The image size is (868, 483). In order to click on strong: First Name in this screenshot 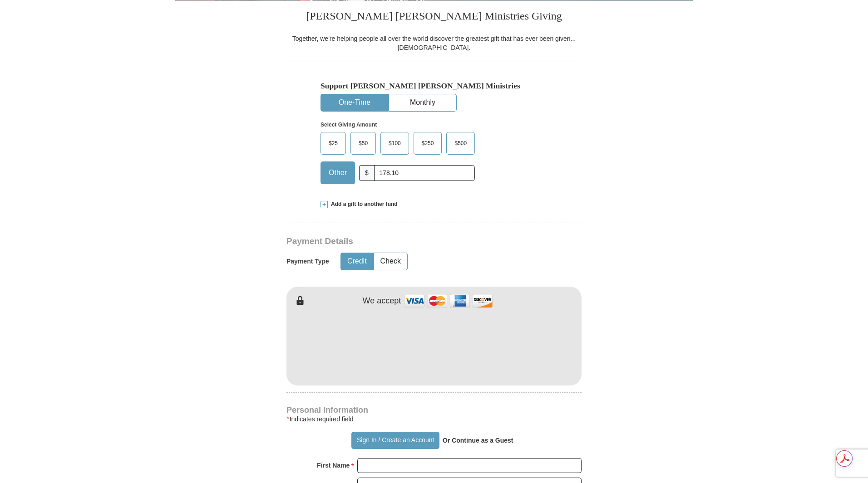, I will do `click(333, 466)`.